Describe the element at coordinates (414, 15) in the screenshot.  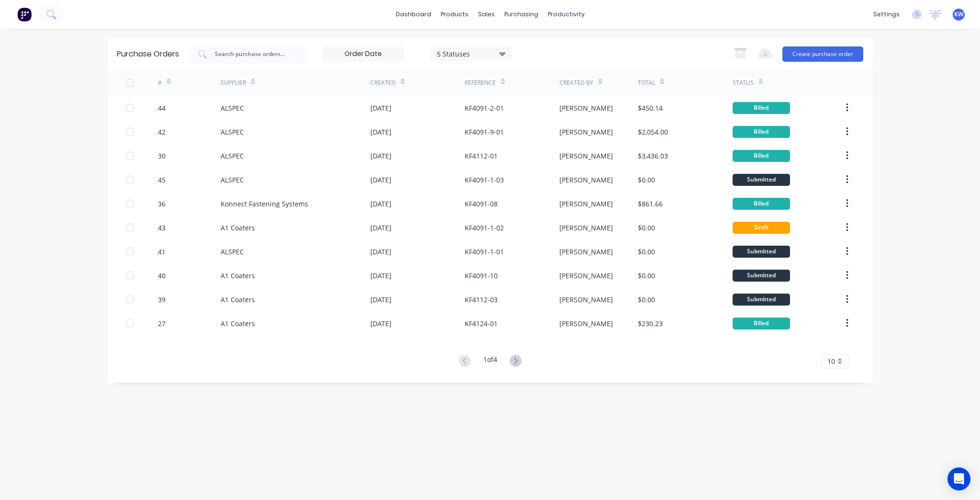
I see `a: dashboard` at that location.